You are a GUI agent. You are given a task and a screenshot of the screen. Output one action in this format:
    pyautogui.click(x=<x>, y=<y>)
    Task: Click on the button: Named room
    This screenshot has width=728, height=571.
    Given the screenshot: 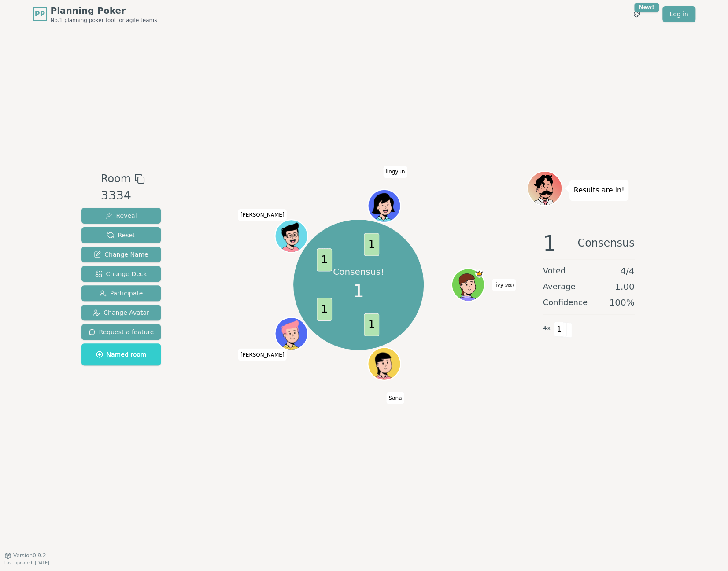 What is the action you would take?
    pyautogui.click(x=121, y=354)
    